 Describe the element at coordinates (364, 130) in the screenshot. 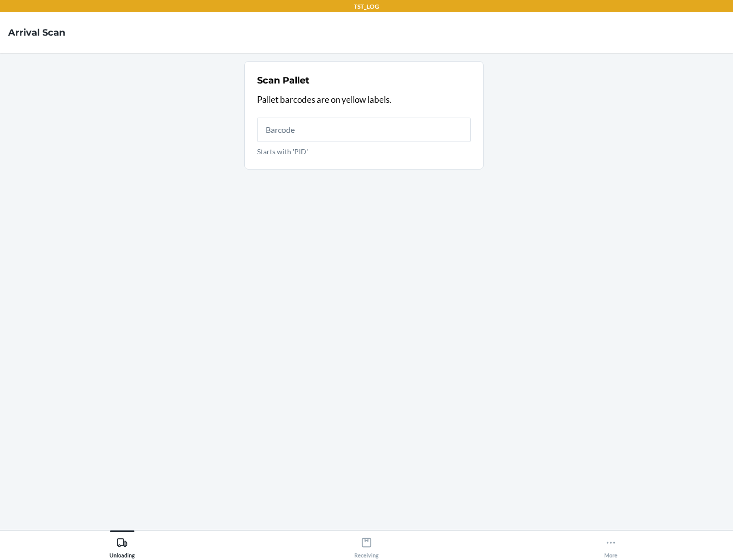

I see `input: Starts with 'PID'` at that location.